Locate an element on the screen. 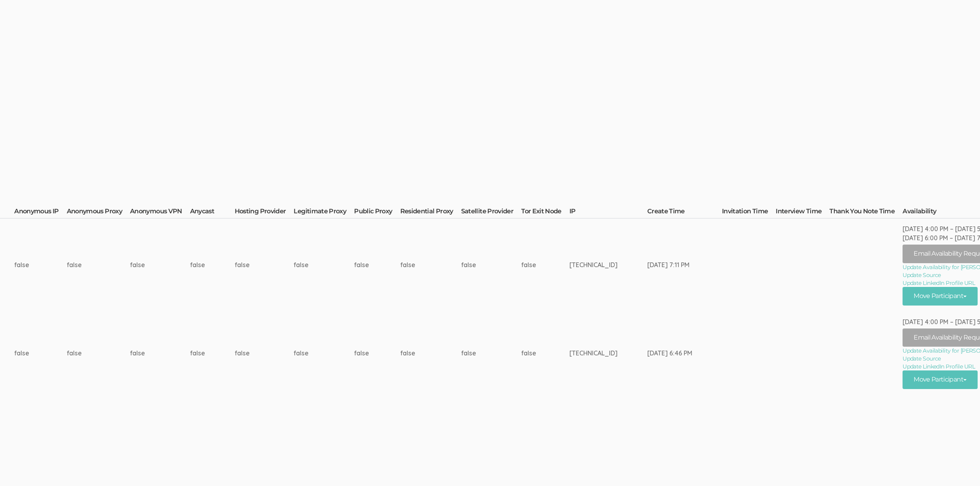  th: Hosting Provider is located at coordinates (264, 212).